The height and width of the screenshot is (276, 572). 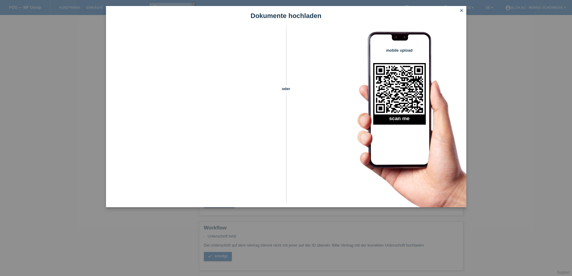 I want to click on h2: scan me, so click(x=399, y=120).